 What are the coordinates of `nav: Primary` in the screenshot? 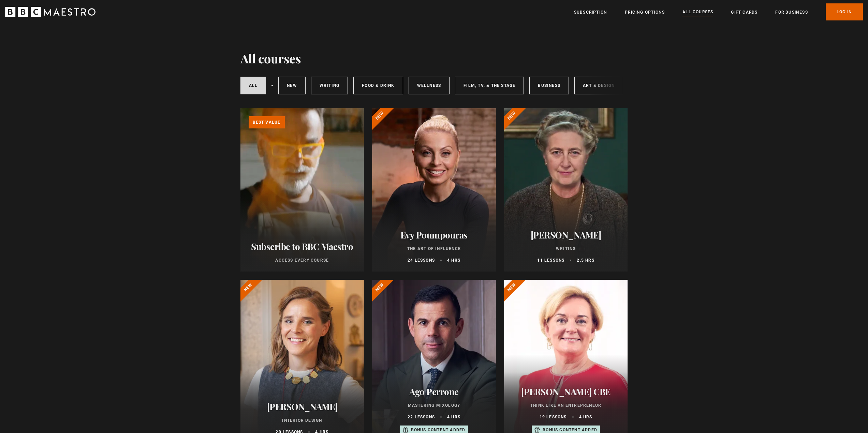 It's located at (719, 12).